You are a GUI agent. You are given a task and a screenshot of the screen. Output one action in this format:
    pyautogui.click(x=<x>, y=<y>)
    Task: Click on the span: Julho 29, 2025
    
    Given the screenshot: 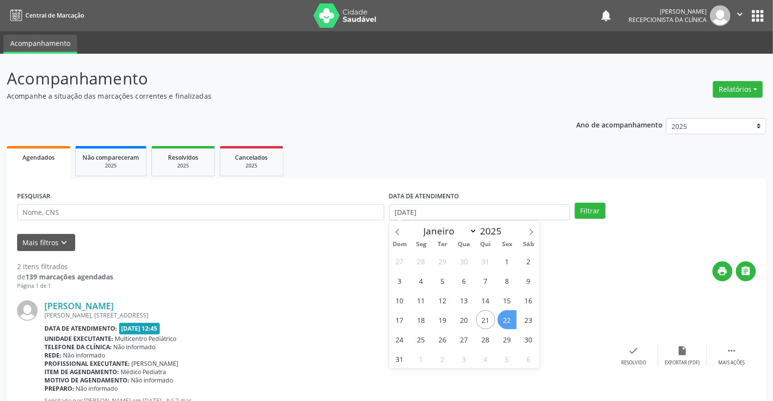 What is the action you would take?
    pyautogui.click(x=442, y=261)
    